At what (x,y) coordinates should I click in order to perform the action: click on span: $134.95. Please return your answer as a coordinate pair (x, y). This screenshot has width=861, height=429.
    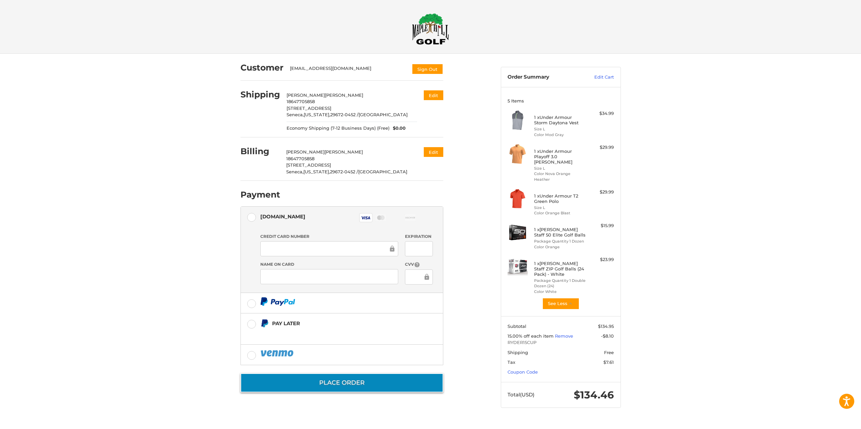
    Looking at the image, I should click on (606, 327).